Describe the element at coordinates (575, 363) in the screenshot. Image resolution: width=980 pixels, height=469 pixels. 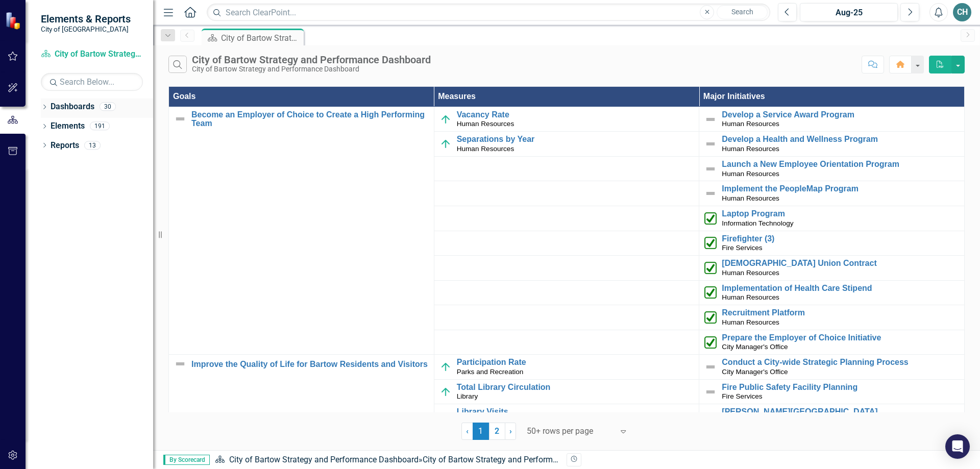
I see `a: Participation Rate` at that location.